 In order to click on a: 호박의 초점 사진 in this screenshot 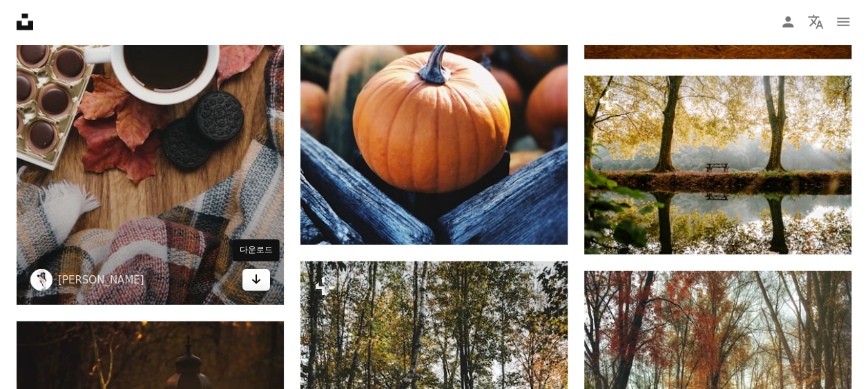, I will do `click(434, 67)`.